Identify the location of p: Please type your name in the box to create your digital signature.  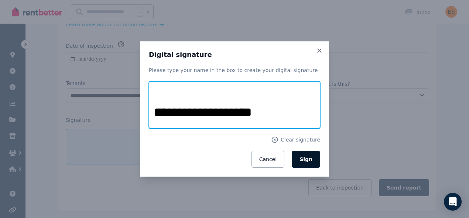
(234, 70).